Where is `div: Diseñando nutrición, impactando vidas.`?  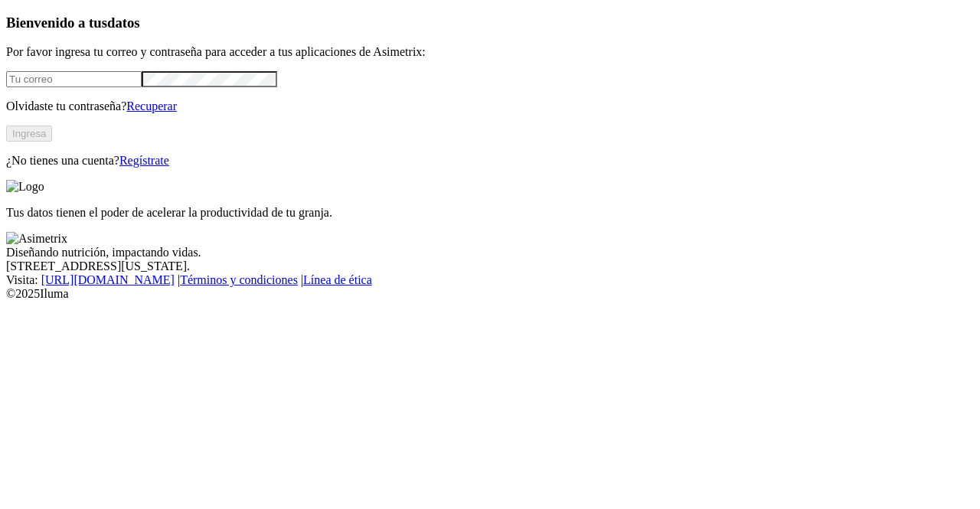
div: Diseñando nutrición, impactando vidas. is located at coordinates (490, 253).